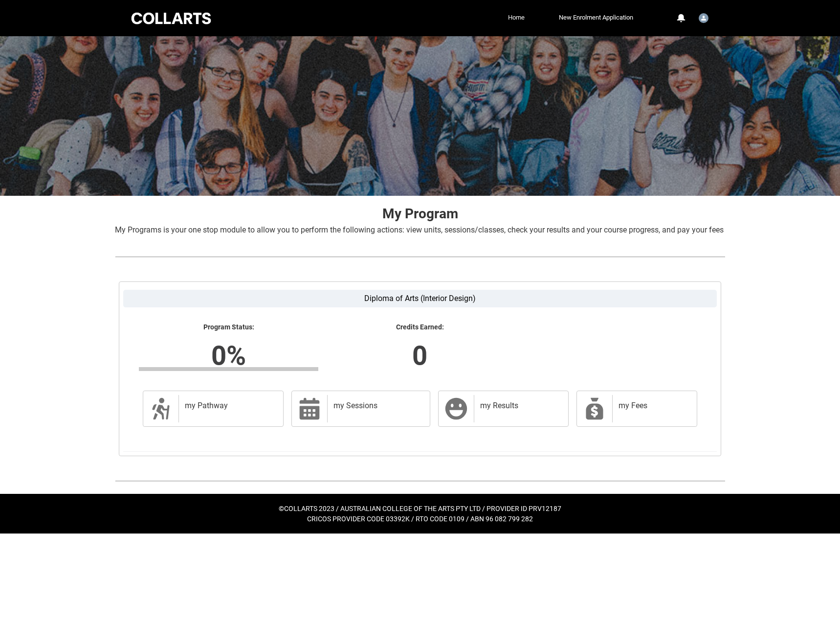 This screenshot has height=627, width=840. Describe the element at coordinates (420, 299) in the screenshot. I see `label: Diploma of Arts (Interior Design)` at that location.